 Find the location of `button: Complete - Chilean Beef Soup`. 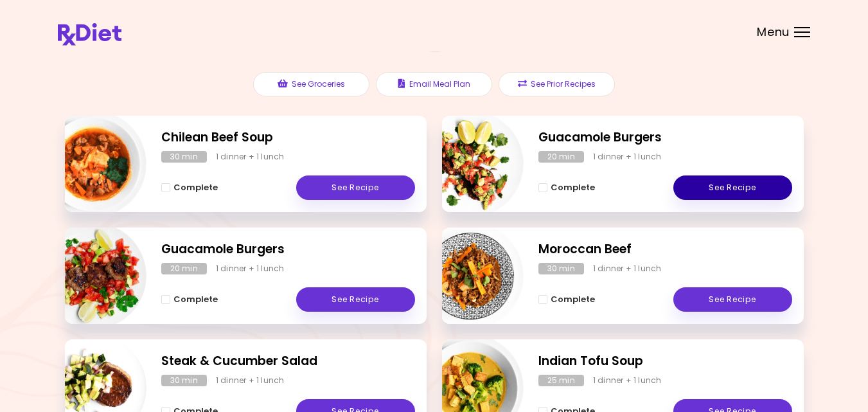

button: Complete - Chilean Beef Soup is located at coordinates (189, 187).